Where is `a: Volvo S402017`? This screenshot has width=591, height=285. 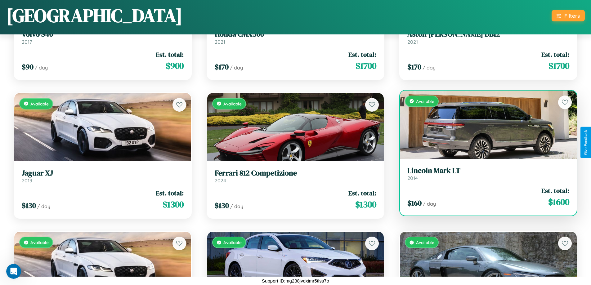
a: Volvo S402017 is located at coordinates (103, 37).